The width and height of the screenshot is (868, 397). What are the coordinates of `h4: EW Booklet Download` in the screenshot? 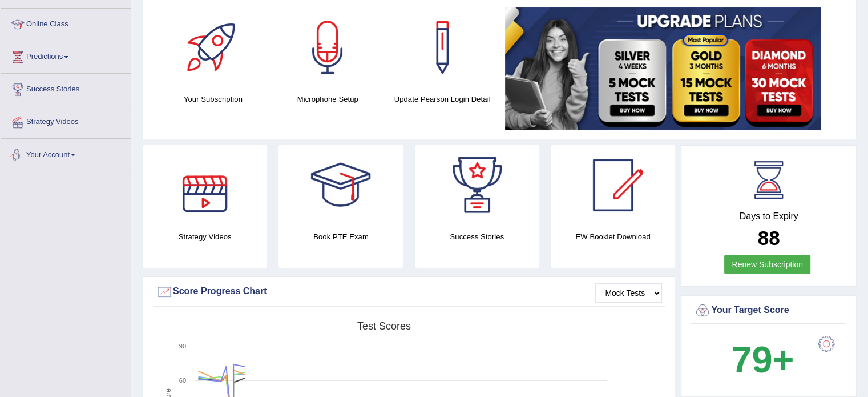 It's located at (612, 236).